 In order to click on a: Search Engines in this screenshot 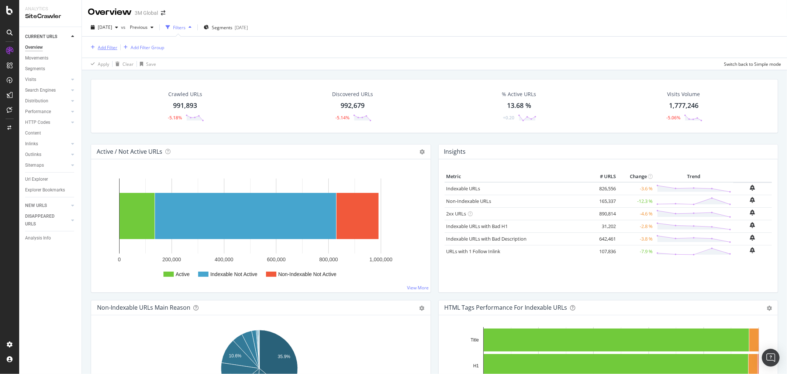, I will do `click(47, 90)`.